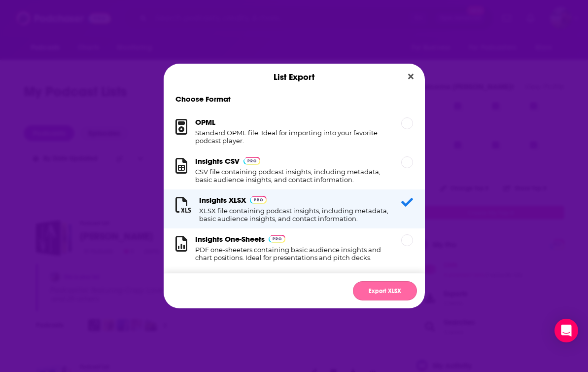  Describe the element at coordinates (294, 214) in the screenshot. I see `h1: XLSX file containing podcast insights, including metadata, basic audience insights, and contact i...` at that location.